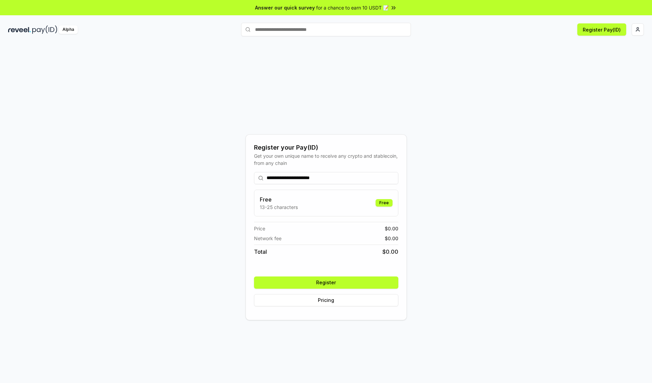 This screenshot has width=652, height=383. What do you see at coordinates (279, 207) in the screenshot?
I see `p: 13-25 characters` at bounding box center [279, 207].